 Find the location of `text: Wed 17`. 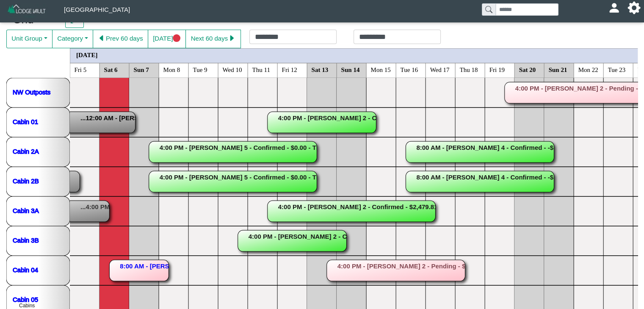

text: Wed 17 is located at coordinates (440, 69).